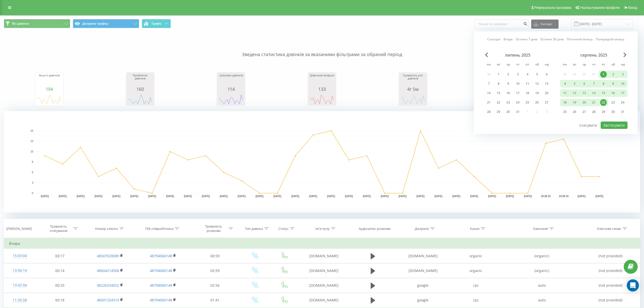  I want to click on div: пн 18 серп 2025 р., so click(565, 102).